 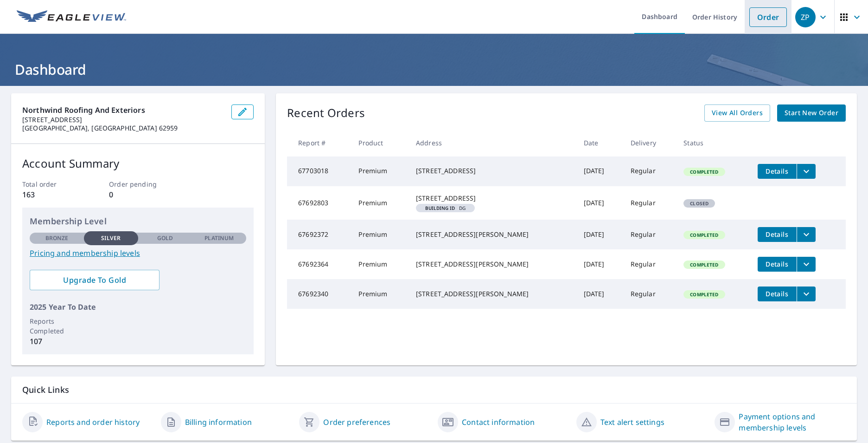 What do you see at coordinates (600, 142) in the screenshot?
I see `th: Date` at bounding box center [600, 142].